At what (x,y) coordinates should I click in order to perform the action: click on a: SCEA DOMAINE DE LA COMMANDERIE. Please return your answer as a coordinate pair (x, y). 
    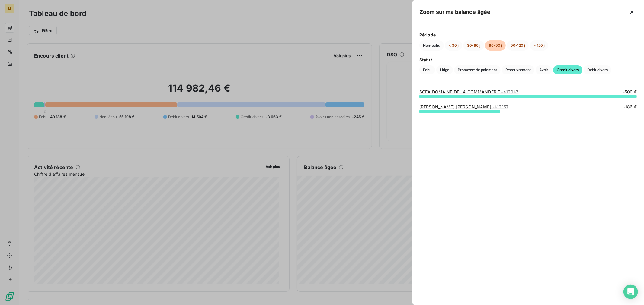
    Looking at the image, I should click on (469, 92).